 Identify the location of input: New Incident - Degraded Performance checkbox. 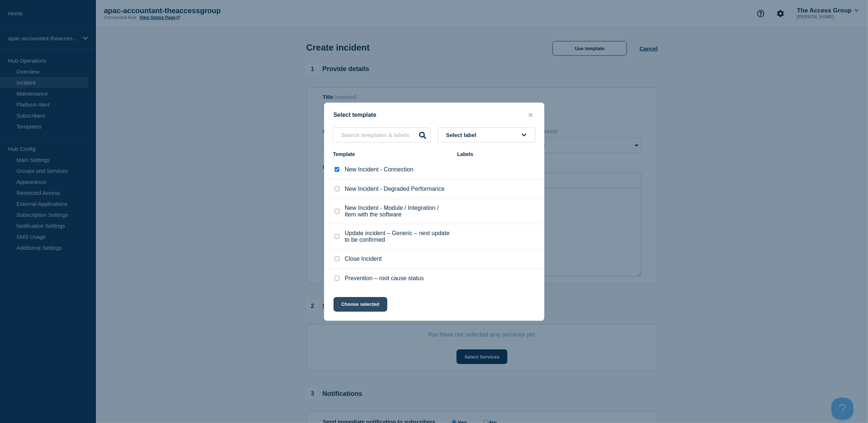
(337, 188).